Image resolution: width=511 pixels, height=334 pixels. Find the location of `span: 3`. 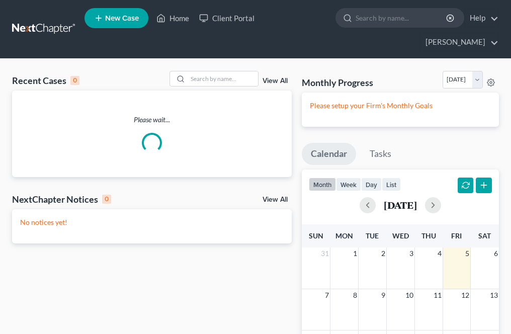

span: 3 is located at coordinates (411, 254).